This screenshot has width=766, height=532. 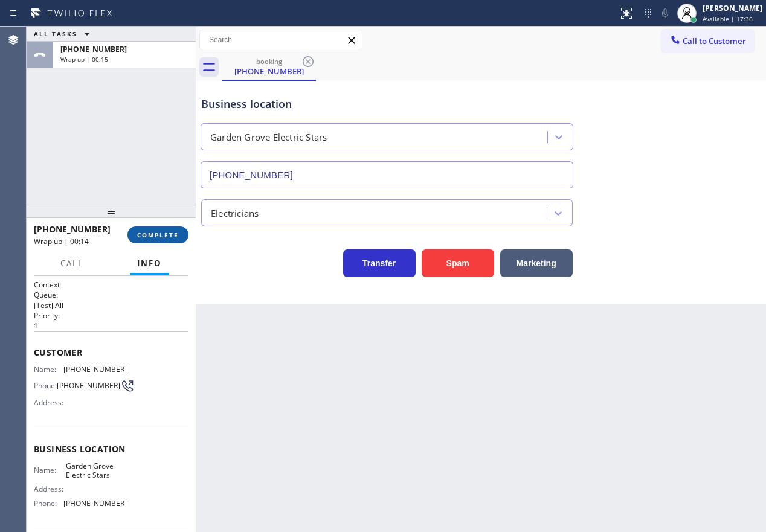 What do you see at coordinates (379, 263) in the screenshot?
I see `button: Transfer` at bounding box center [379, 263].